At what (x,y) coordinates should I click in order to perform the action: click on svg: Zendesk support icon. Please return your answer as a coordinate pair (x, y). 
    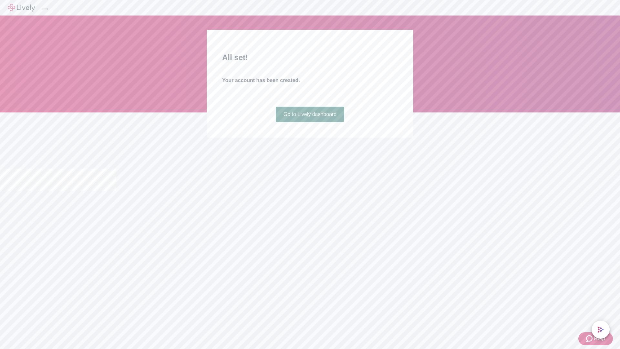
    Looking at the image, I should click on (590, 338).